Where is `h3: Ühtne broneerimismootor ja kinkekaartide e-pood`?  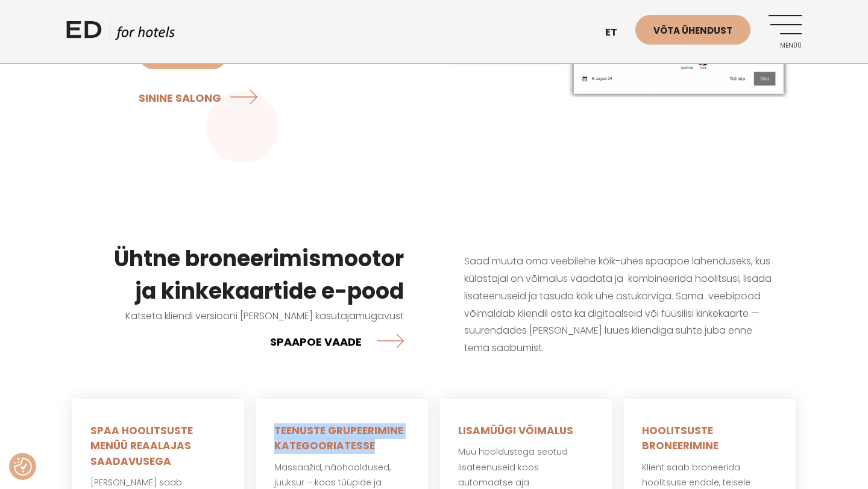
h3: Ühtne broneerimismootor ja kinkekaartide e-pood is located at coordinates (250, 275).